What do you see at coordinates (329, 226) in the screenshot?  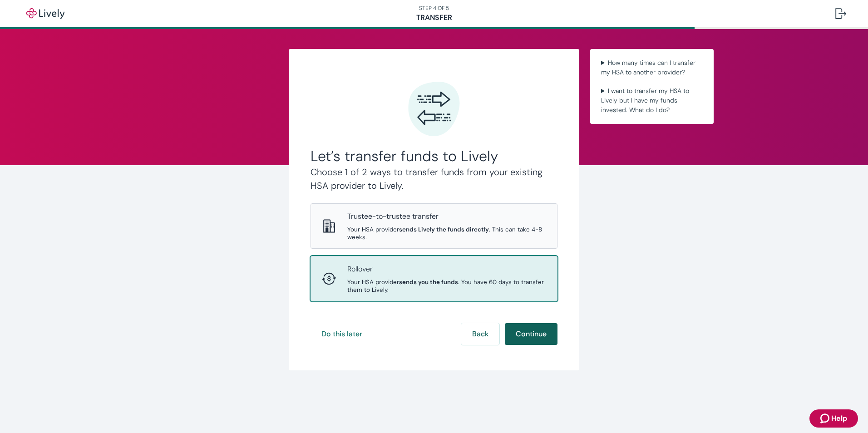 I see `svg: Trustee-to-trustee` at bounding box center [329, 226].